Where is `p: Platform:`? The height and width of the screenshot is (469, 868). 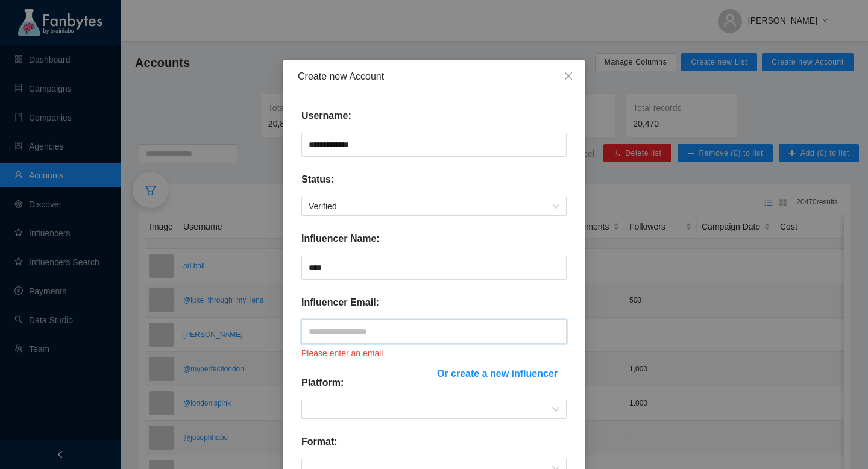 p: Platform: is located at coordinates (323, 383).